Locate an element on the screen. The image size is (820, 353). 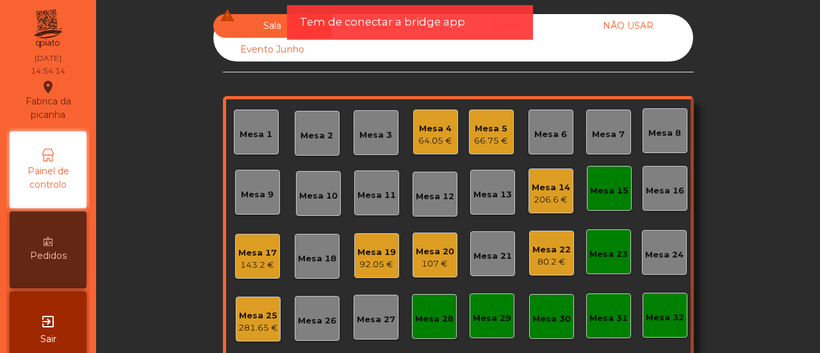
div: Mesa 15 is located at coordinates (609, 191).